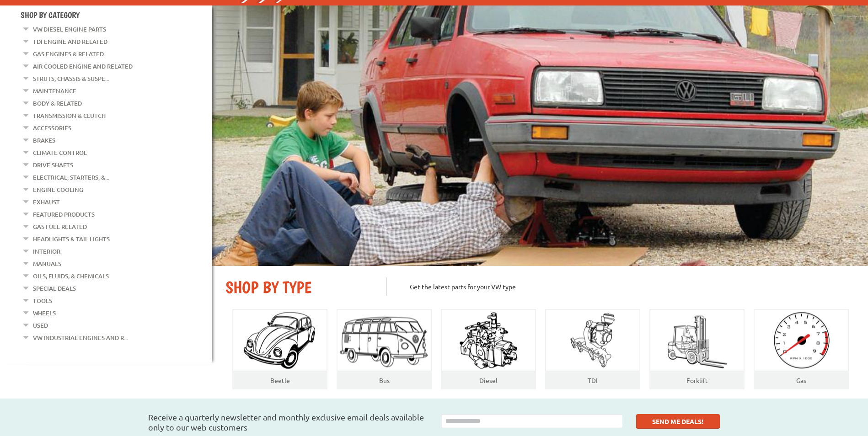 Image resolution: width=868 pixels, height=436 pixels. What do you see at coordinates (69, 116) in the screenshot?
I see `a: Transmission & Clutch` at bounding box center [69, 116].